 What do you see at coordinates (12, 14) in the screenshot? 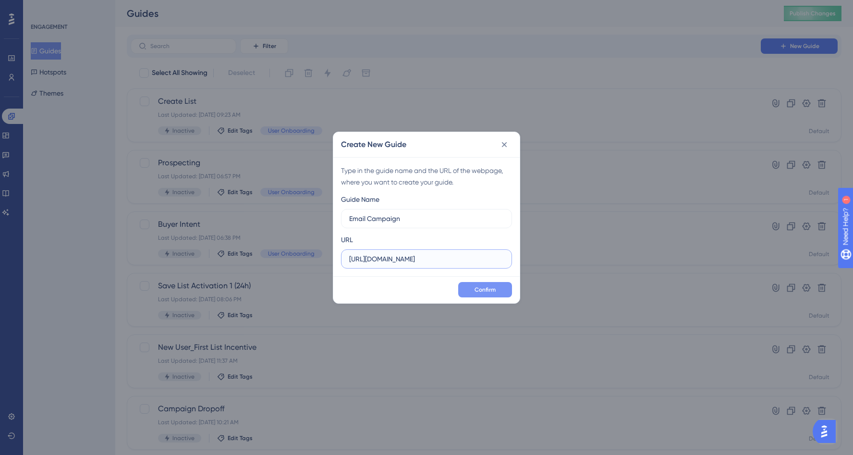
I see `img: launcher-image-alternative-text` at bounding box center [12, 14].